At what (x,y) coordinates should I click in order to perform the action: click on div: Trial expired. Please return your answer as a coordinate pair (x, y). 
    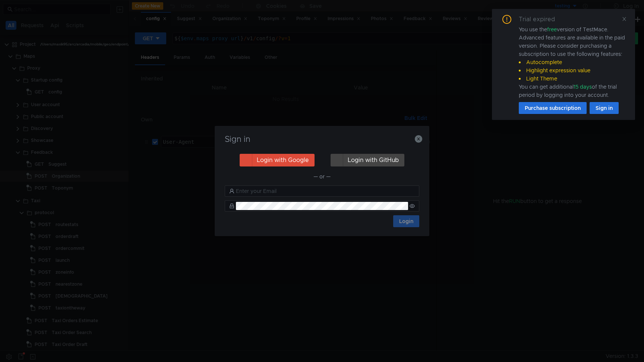
    Looking at the image, I should click on (541, 19).